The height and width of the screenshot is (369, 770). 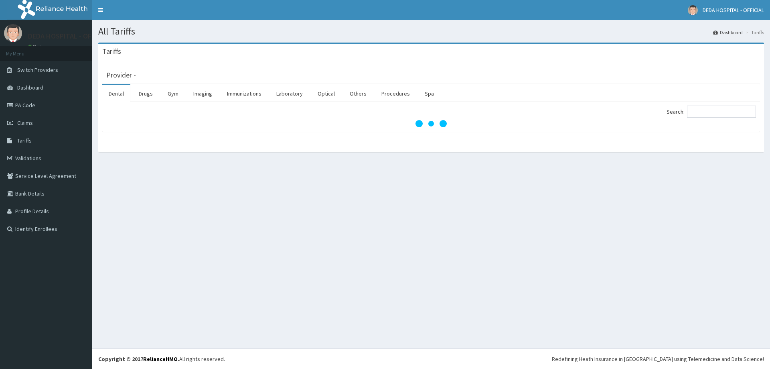 I want to click on footer: All rights reserved., so click(x=431, y=358).